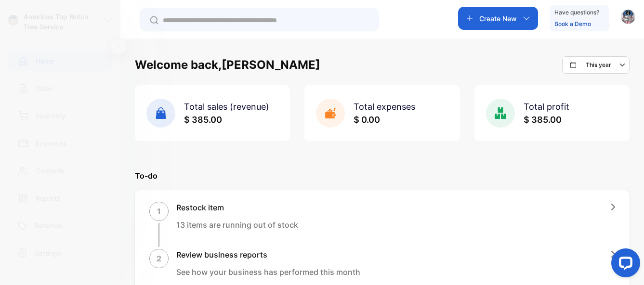 Image resolution: width=644 pixels, height=285 pixels. Describe the element at coordinates (48, 226) in the screenshot. I see `p: Referrals` at that location.